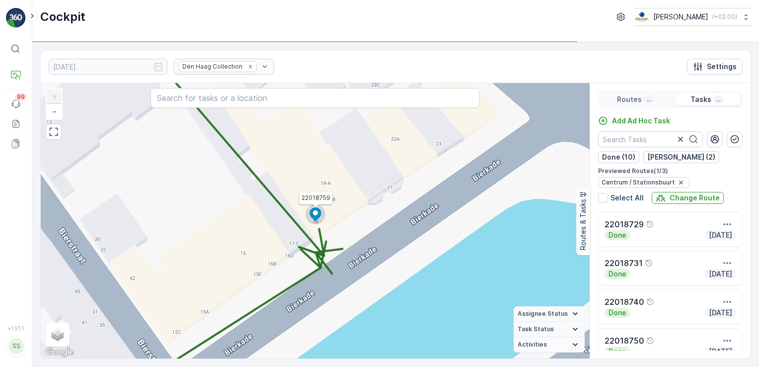 The image size is (759, 367). Describe the element at coordinates (549, 329) in the screenshot. I see `summary: Task Status` at that location.